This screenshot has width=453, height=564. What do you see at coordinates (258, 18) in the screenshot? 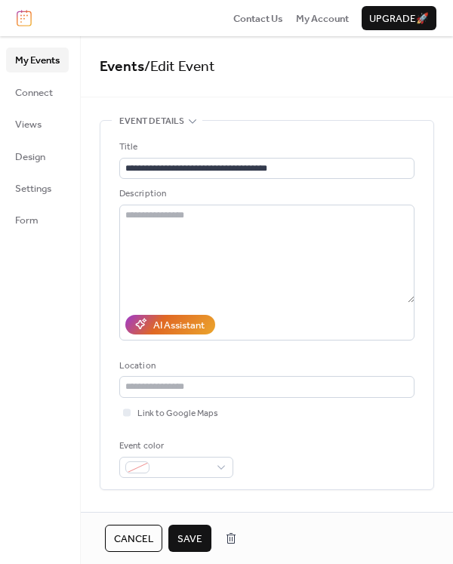
I see `a: Contact Us` at bounding box center [258, 18].